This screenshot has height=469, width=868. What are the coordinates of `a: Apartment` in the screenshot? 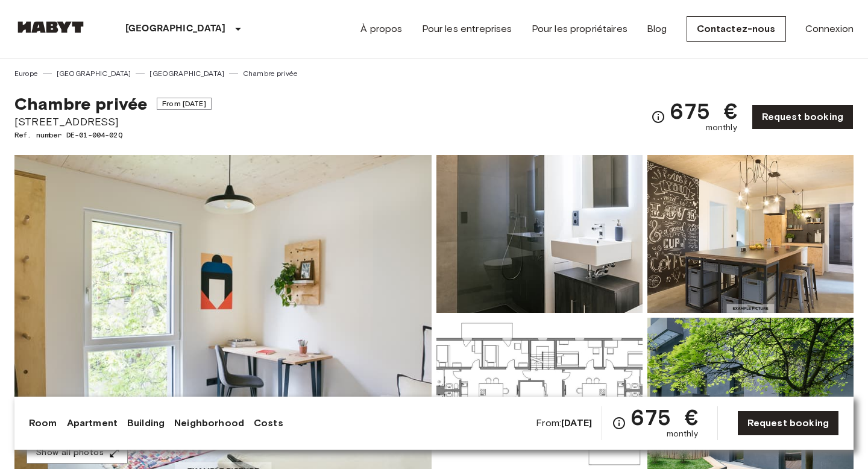 It's located at (92, 423).